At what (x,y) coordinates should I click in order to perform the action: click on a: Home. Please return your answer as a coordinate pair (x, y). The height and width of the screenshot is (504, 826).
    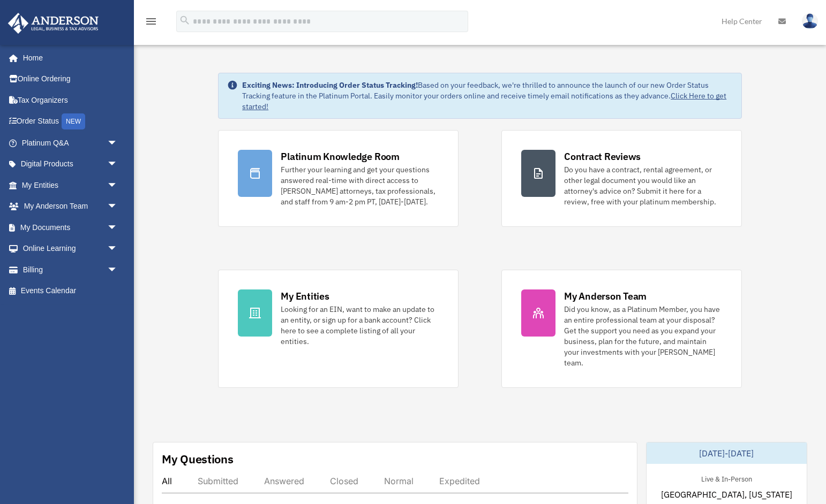
    Looking at the image, I should click on (68, 58).